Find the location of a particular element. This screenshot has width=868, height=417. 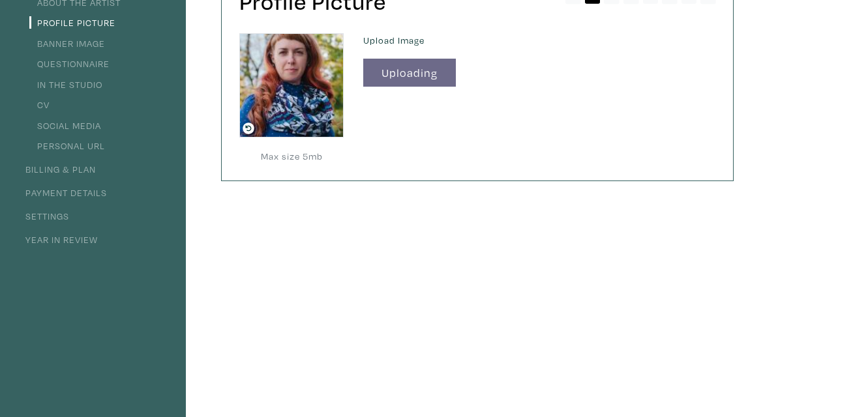

label: Upload Image is located at coordinates (539, 41).